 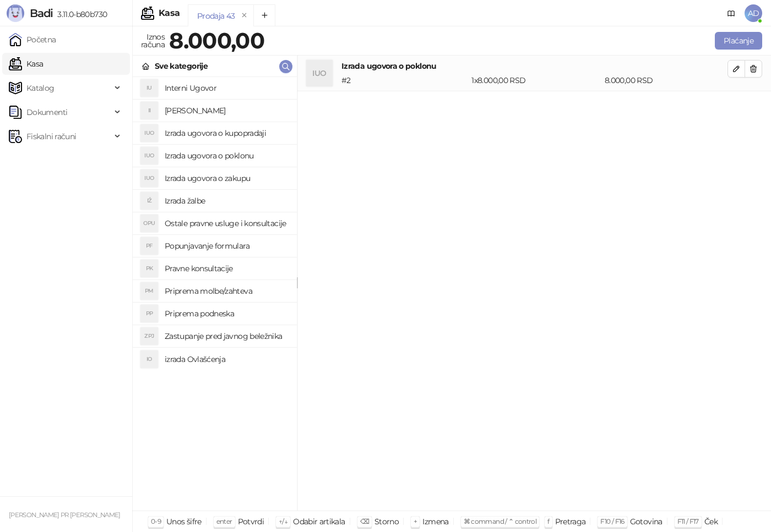 What do you see at coordinates (386, 521) in the screenshot?
I see `div: Storno` at bounding box center [386, 521].